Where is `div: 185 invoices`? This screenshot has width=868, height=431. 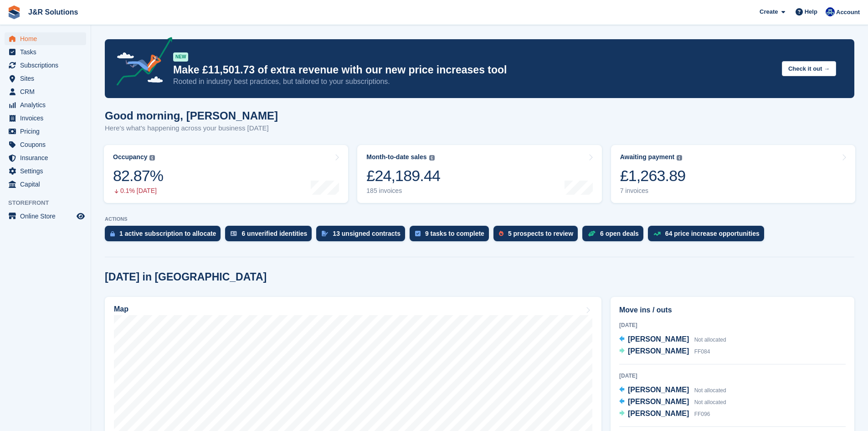
div: 185 invoices is located at coordinates (403, 190).